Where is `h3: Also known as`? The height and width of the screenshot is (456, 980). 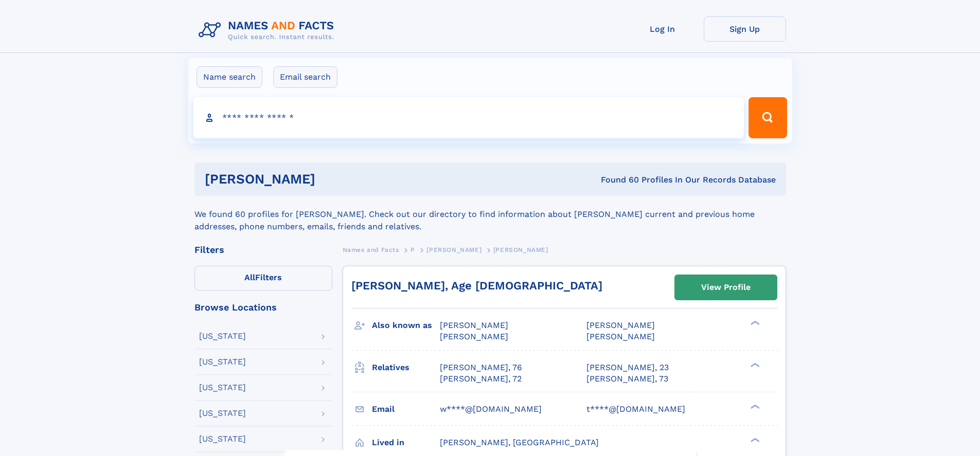 h3: Also known as is located at coordinates (406, 326).